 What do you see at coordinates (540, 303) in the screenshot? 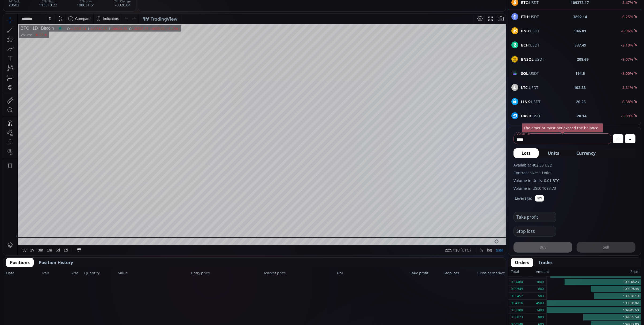
I see `div: 4500` at bounding box center [540, 303].